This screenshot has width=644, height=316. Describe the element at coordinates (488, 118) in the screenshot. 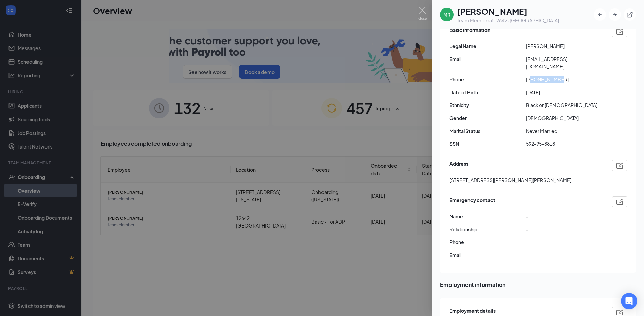

I see `span: Gender` at that location.